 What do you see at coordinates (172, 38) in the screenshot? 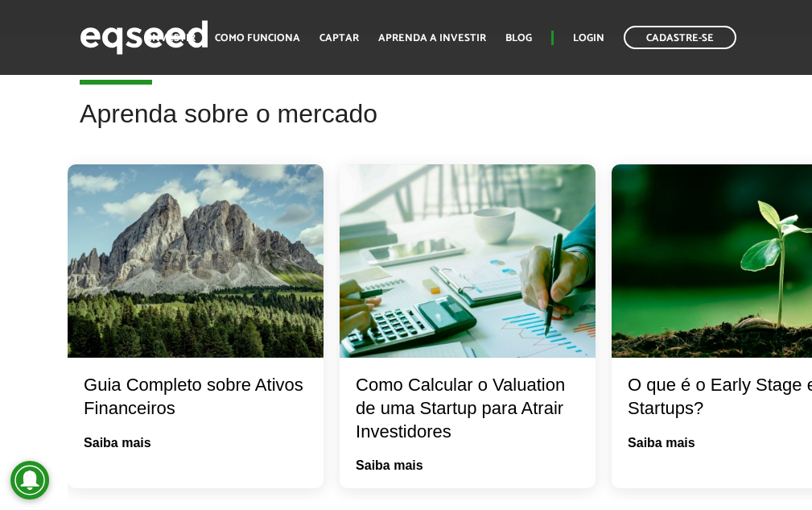
I see `a: Investir` at bounding box center [172, 38].